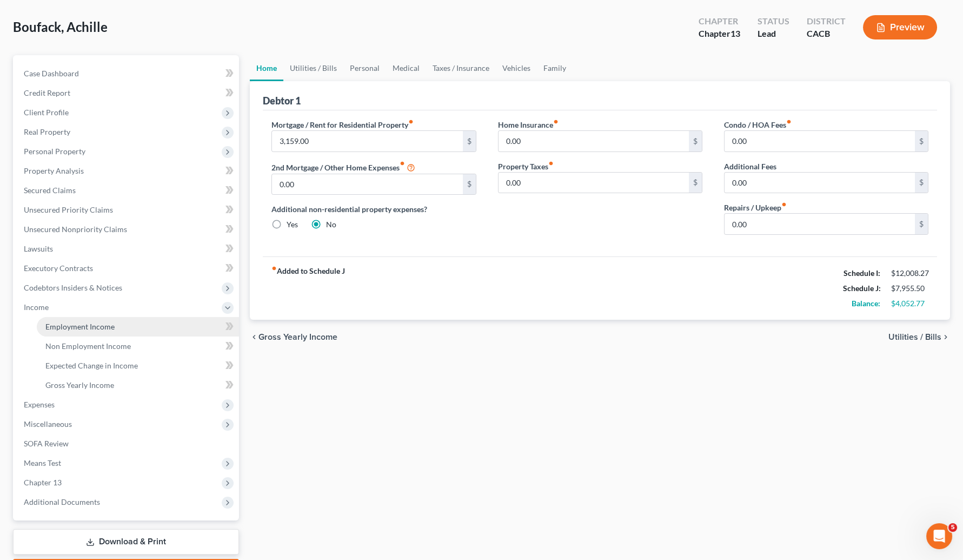 Image resolution: width=963 pixels, height=560 pixels. Describe the element at coordinates (862, 288) in the screenshot. I see `strong: Schedule J:` at that location.